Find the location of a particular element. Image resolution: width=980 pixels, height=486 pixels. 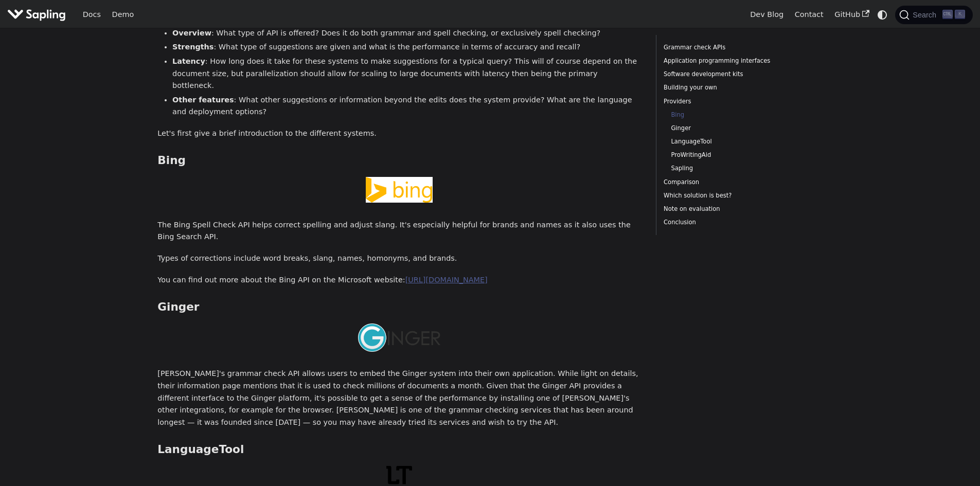

a: Demo is located at coordinates (123, 15).